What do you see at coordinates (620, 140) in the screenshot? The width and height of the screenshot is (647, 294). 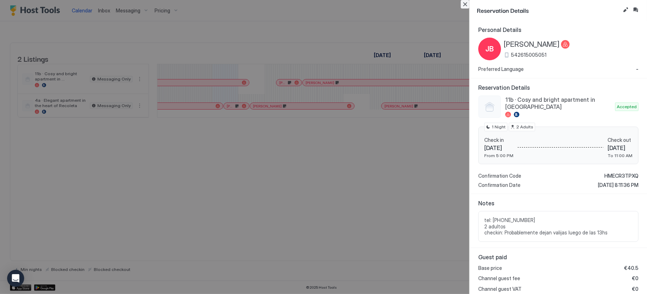 I see `span: Check out` at bounding box center [620, 140].